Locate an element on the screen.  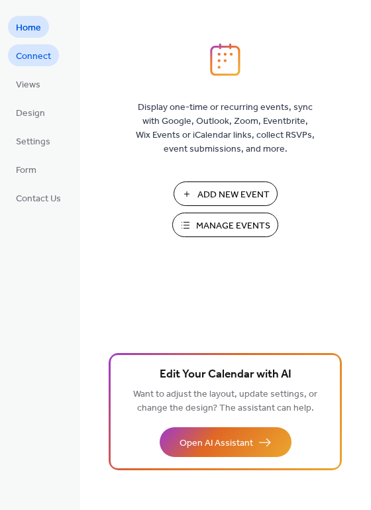
a: Connect is located at coordinates (33, 55).